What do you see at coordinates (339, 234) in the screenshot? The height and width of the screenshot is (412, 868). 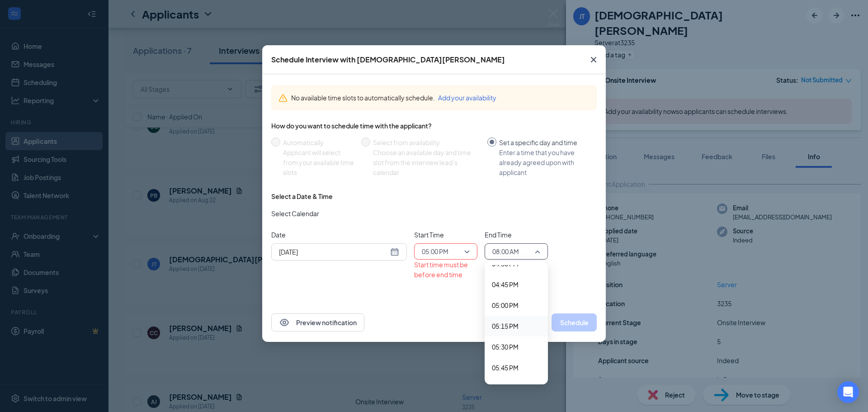 I see `span: Date` at bounding box center [339, 234].